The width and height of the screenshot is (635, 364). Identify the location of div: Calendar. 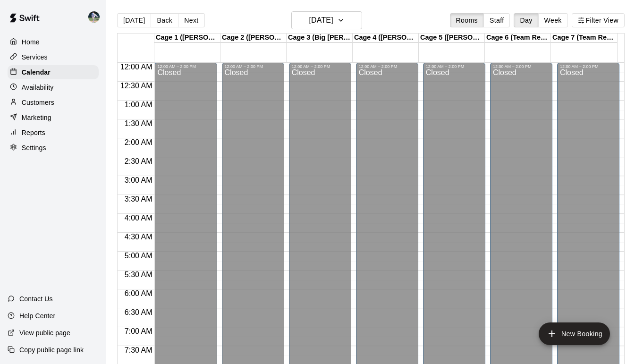
(53, 72).